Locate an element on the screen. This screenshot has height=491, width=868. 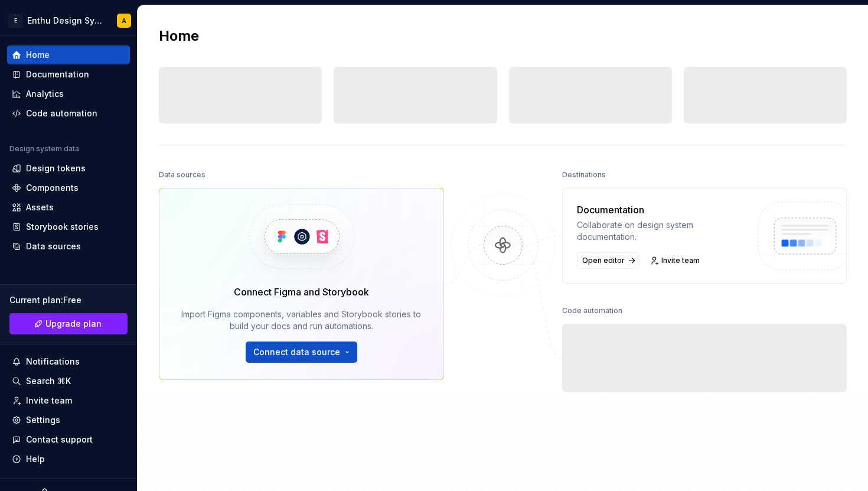
div: Design system data is located at coordinates (45, 149).